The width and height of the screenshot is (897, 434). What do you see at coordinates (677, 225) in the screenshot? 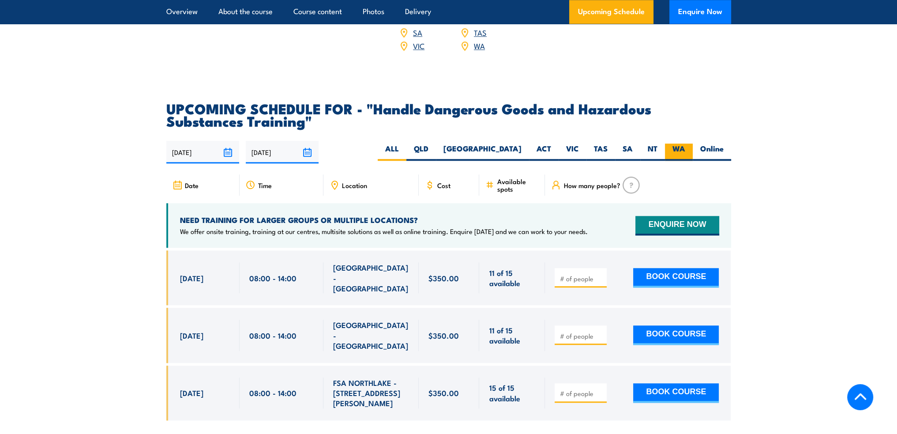
I see `button: ENQUIRE NOW` at bounding box center [677, 225].